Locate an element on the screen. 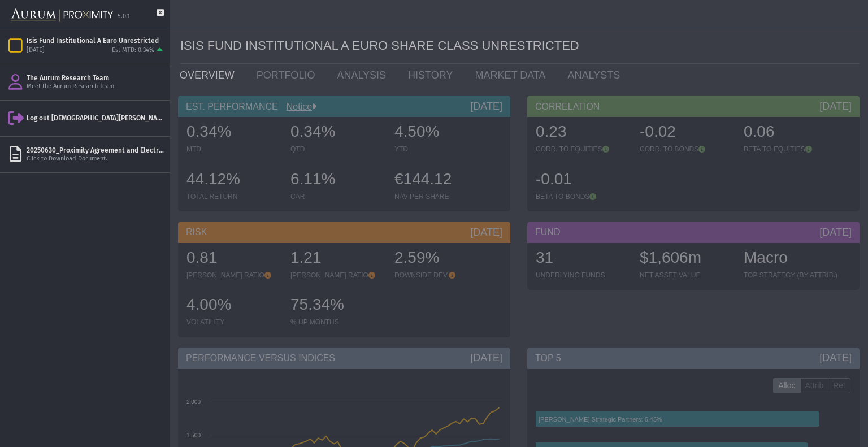  img: Aurum-Proximity%20white.svg is located at coordinates (62, 15).